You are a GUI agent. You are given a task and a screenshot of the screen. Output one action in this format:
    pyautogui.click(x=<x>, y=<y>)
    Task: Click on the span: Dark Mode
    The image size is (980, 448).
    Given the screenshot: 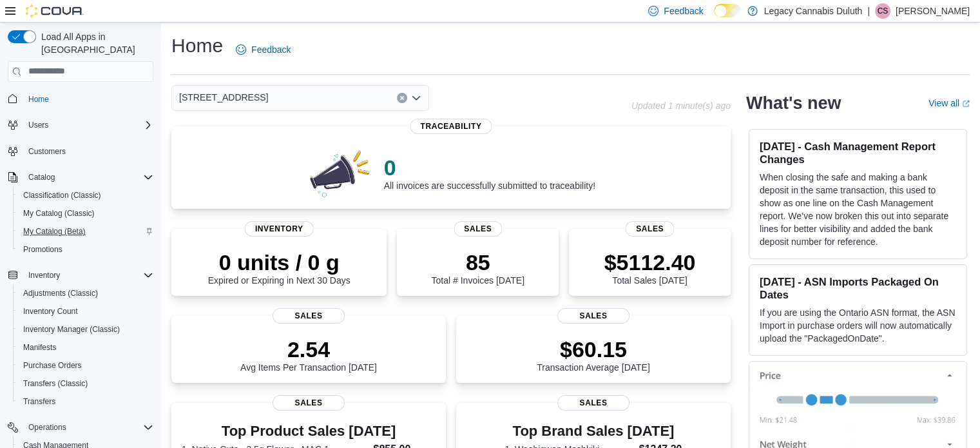 What is the action you would take?
    pyautogui.click(x=714, y=18)
    